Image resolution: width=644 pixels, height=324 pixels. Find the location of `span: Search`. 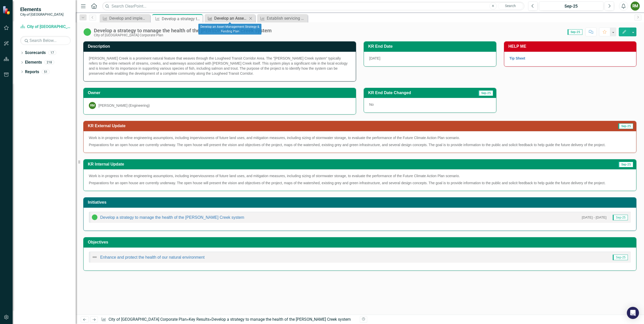

span: Search is located at coordinates (510, 6).